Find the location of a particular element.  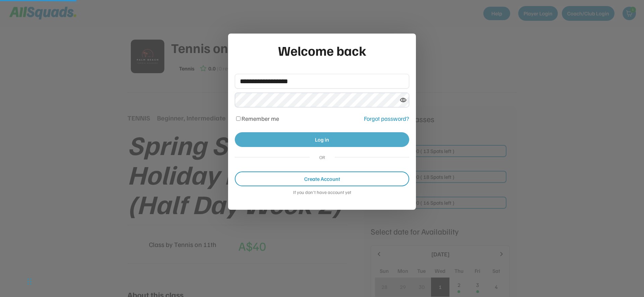

label: Remember me is located at coordinates (260, 119).